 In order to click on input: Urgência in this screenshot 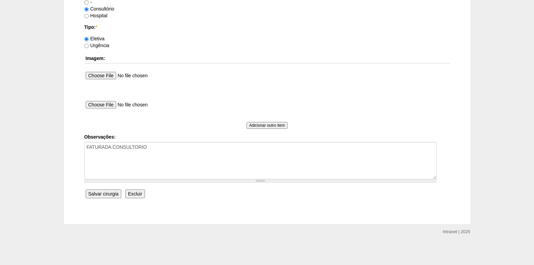, I will do `click(86, 46)`.